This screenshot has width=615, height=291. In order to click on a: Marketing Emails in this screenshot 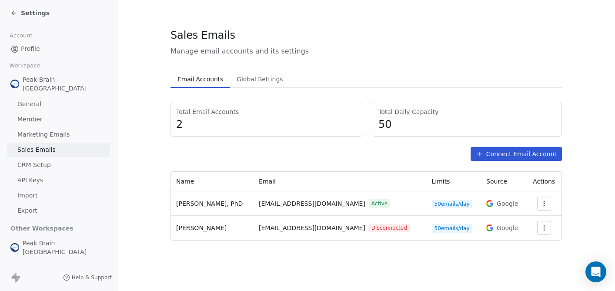, I will do `click(58, 134)`.